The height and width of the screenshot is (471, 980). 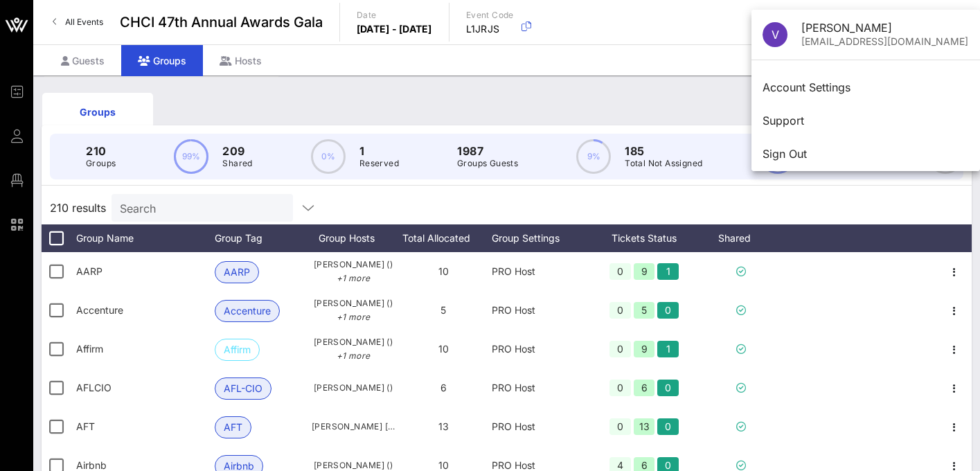 I want to click on span: AFLCIO, so click(x=94, y=387).